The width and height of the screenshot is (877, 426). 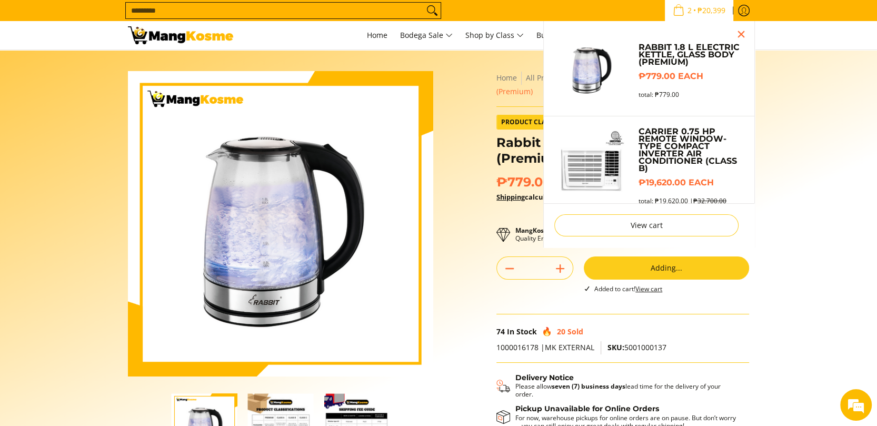 I want to click on img: Default Title Carrier 0.75 HP Remote Window-Type Compact Inverter Air Conditioner (Class B), so click(x=591, y=164).